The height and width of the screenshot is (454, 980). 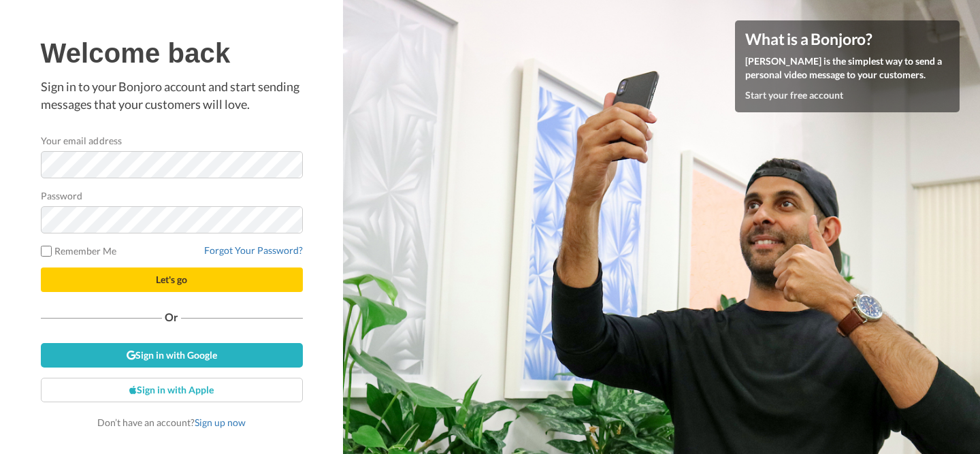 I want to click on input: Remember Me, so click(x=46, y=251).